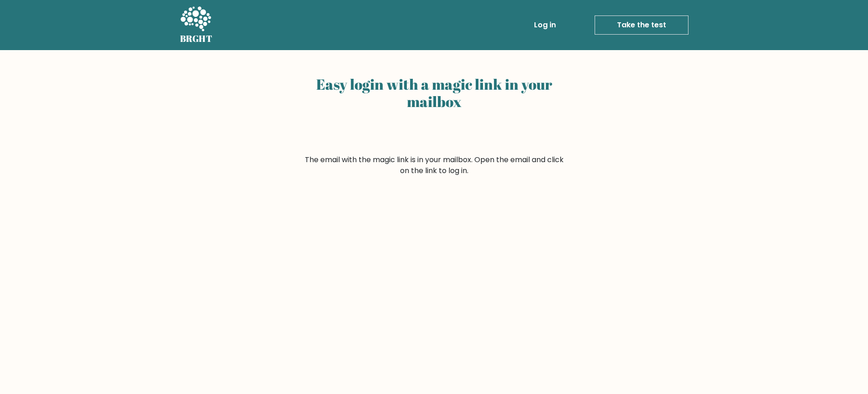  I want to click on a: Take the test, so click(642, 25).